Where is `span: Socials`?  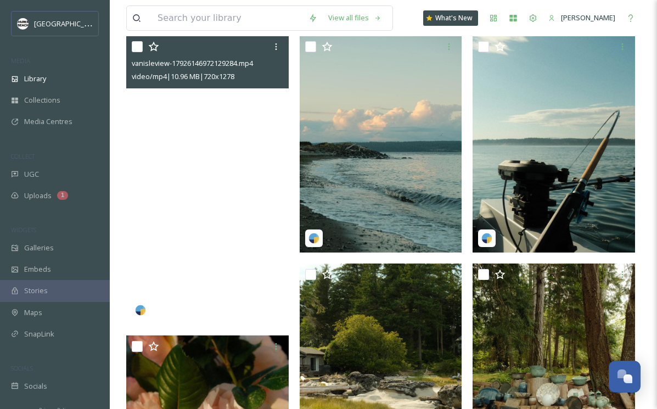
span: Socials is located at coordinates (36, 386).